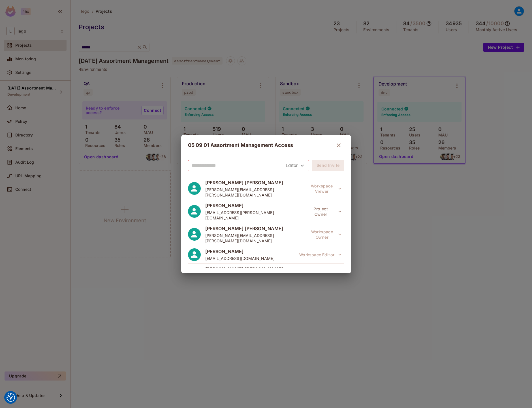 The image size is (532, 408). Describe the element at coordinates (325, 188) in the screenshot. I see `button: Workspace Viewer` at that location.